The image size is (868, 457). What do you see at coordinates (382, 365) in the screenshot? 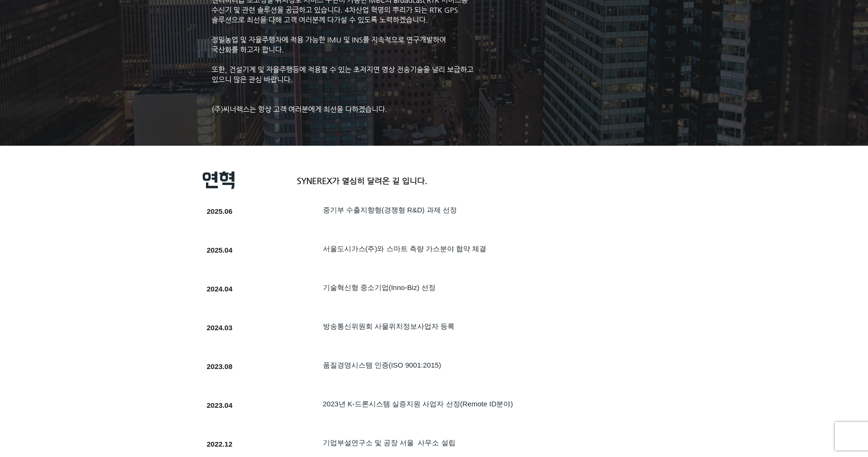
I see `span: ​품질경영시스템 인증(ISO 9001:2015)` at bounding box center [382, 365].